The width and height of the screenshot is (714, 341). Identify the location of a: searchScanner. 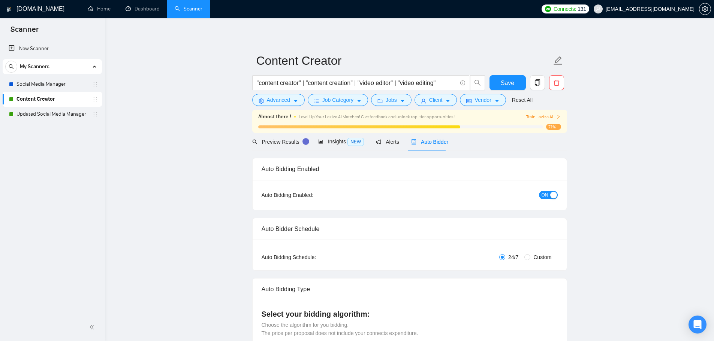
(189, 9).